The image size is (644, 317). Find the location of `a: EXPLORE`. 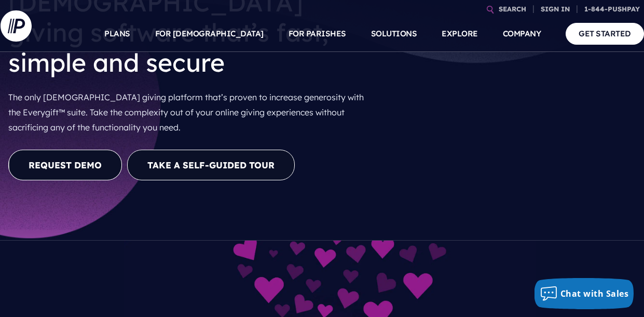

a: EXPLORE is located at coordinates (460, 34).